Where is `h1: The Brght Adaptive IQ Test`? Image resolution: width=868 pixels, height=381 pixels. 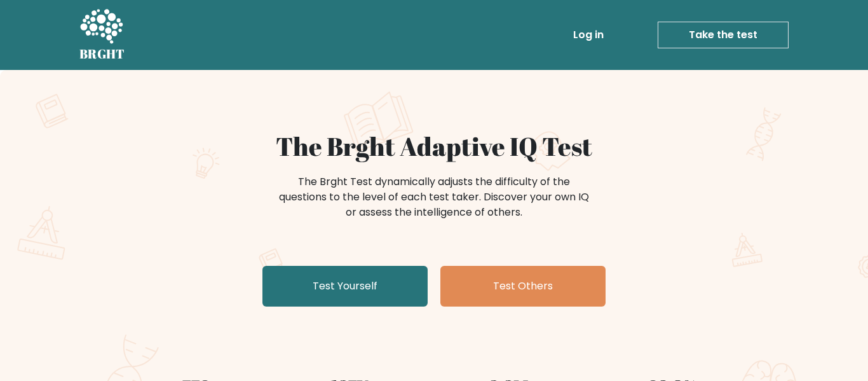 h1: The Brght Adaptive IQ Test is located at coordinates (434, 146).